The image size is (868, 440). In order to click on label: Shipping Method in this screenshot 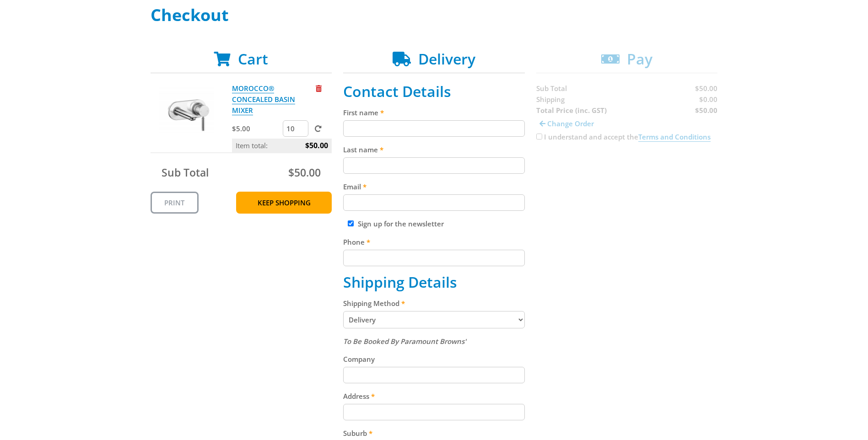, I will do `click(434, 303)`.